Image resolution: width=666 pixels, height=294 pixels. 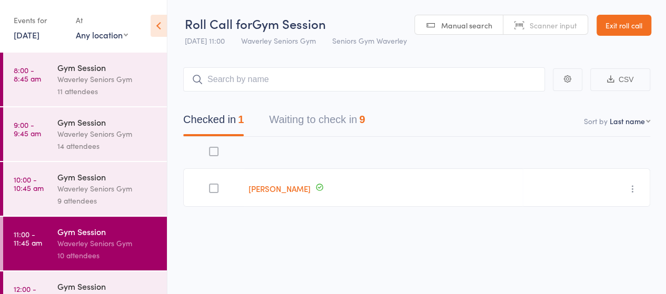 What do you see at coordinates (624, 25) in the screenshot?
I see `a: Exit roll call` at bounding box center [624, 25].